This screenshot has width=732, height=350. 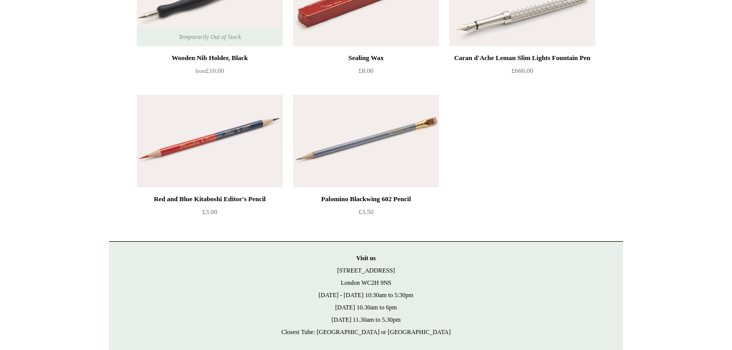 I want to click on a: Wooden Nib Holder, Black from£10.00, so click(x=210, y=73).